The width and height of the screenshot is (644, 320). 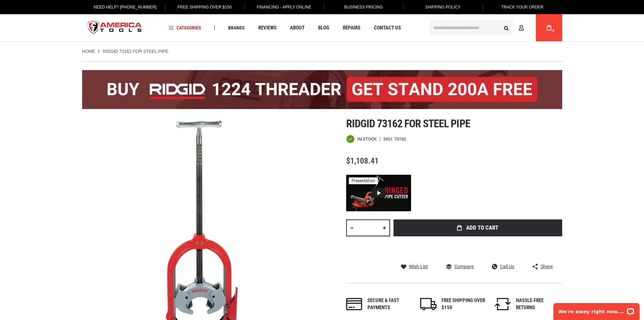 What do you see at coordinates (547, 267) in the screenshot?
I see `span: Share` at bounding box center [547, 267].